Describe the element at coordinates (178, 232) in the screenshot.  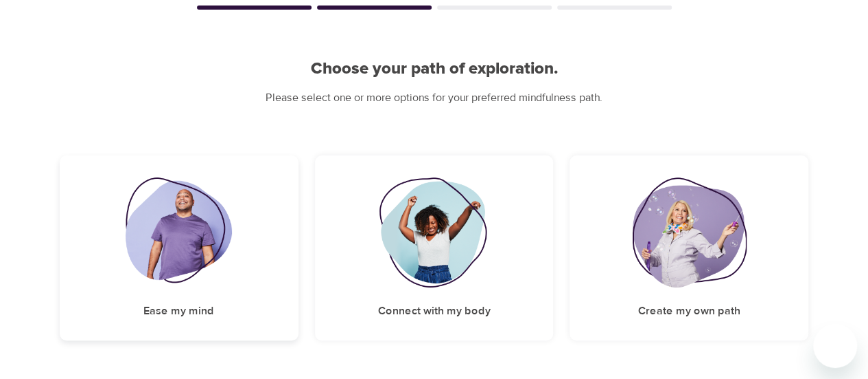
I see `img: Ease my mind` at that location.